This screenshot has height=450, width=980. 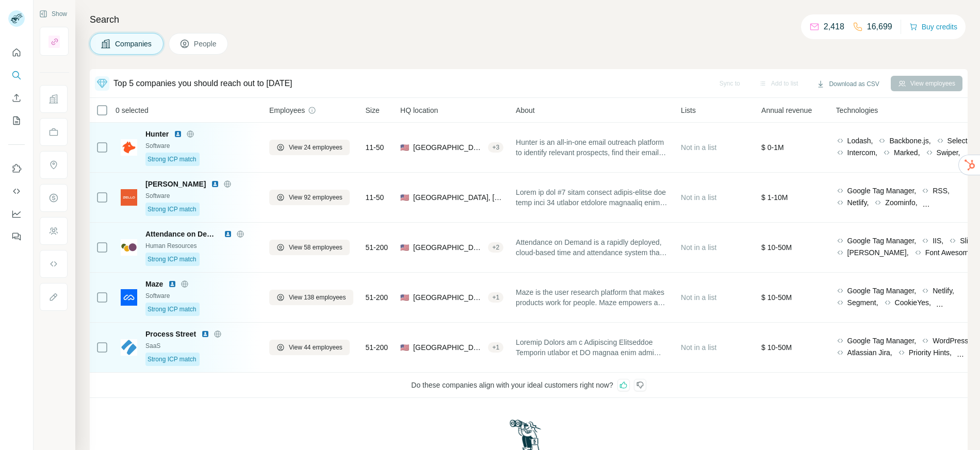 What do you see at coordinates (910, 141) in the screenshot?
I see `span: Backbone.js,` at bounding box center [910, 141].